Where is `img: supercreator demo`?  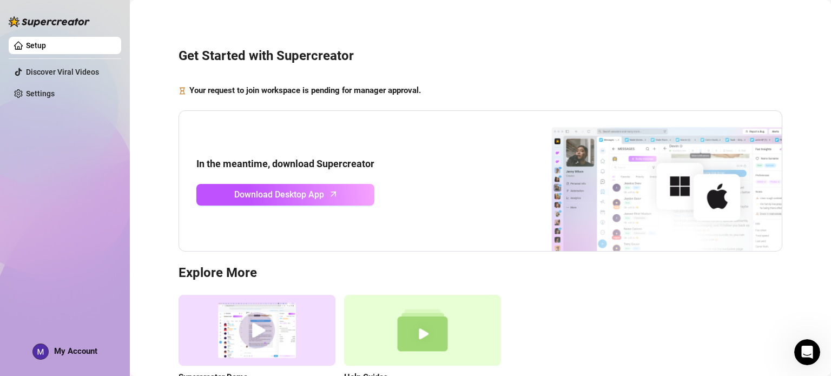 img: supercreator demo is located at coordinates (257, 330).